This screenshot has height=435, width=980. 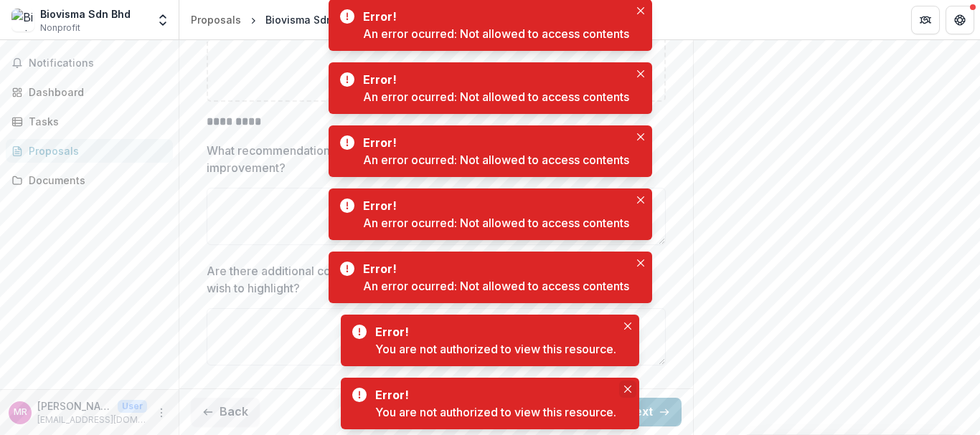 What do you see at coordinates (225, 412) in the screenshot?
I see `button: Back` at bounding box center [225, 412].